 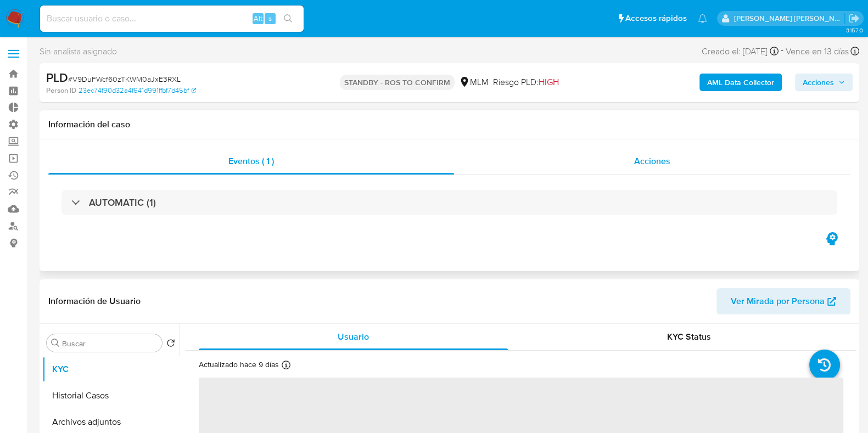 What do you see at coordinates (109, 343) in the screenshot?
I see `input: Buscar` at bounding box center [109, 343].